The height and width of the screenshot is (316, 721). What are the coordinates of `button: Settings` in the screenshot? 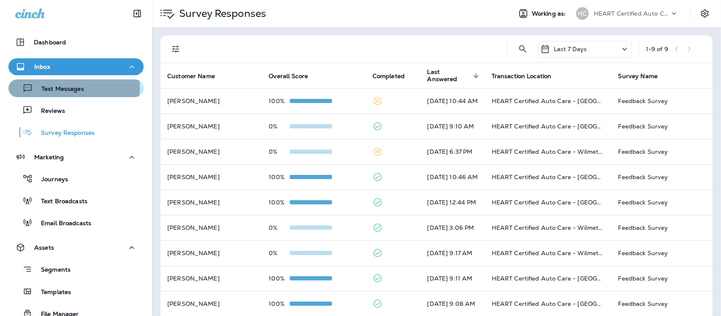 It's located at (705, 14).